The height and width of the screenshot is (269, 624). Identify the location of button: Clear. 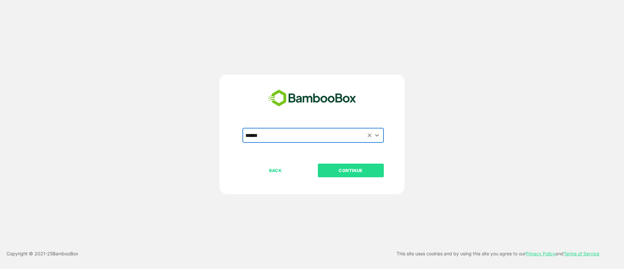
(370, 135).